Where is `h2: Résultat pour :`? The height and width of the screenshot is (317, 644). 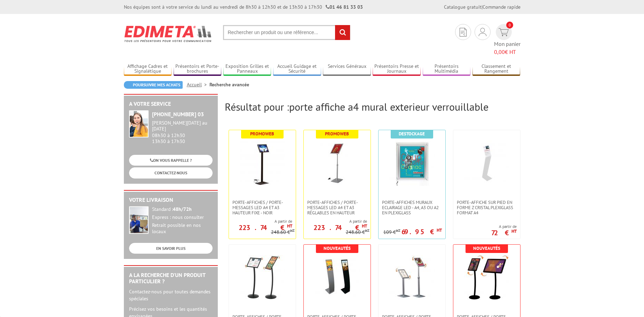 h2: Résultat pour : is located at coordinates (373, 107).